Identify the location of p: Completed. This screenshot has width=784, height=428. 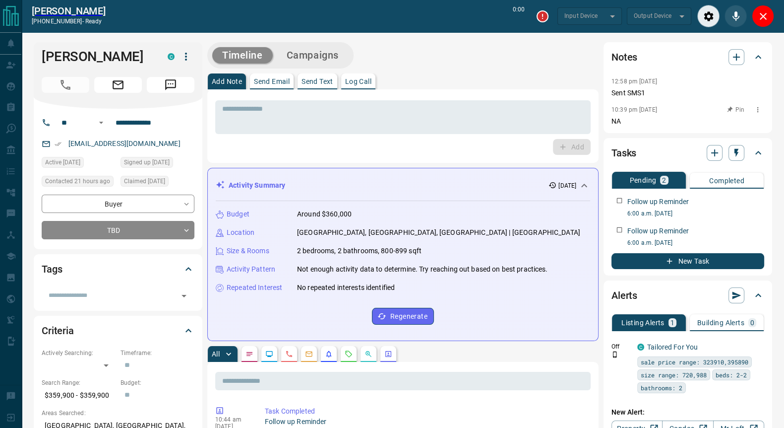
(727, 181).